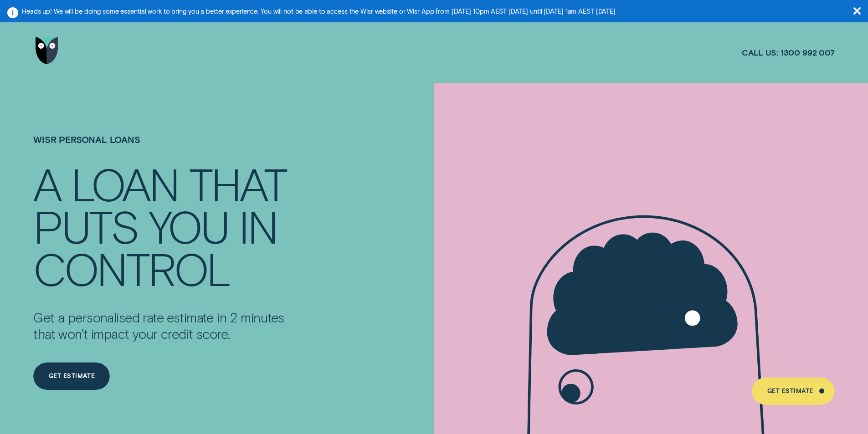 The height and width of the screenshot is (434, 868). I want to click on p: Get a personalised rate estimate in 2 minutes that won't impact your credit score., so click(165, 326).